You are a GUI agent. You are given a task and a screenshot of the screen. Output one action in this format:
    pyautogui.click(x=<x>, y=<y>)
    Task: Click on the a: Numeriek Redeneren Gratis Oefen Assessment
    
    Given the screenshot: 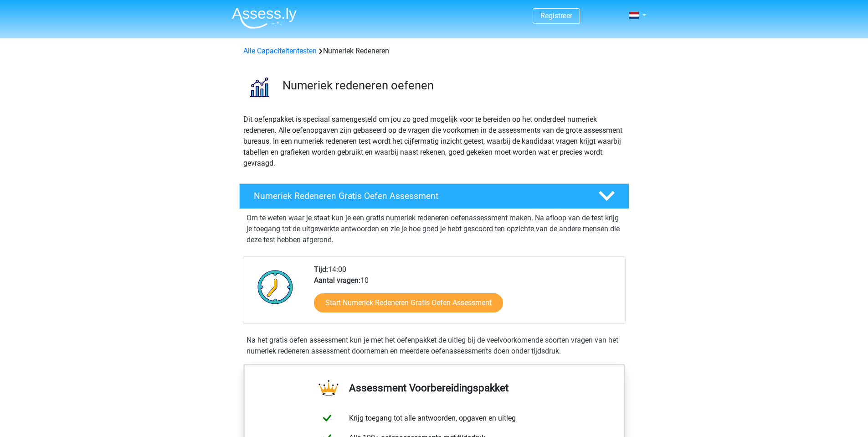 What is the action you would take?
    pyautogui.click(x=434, y=196)
    